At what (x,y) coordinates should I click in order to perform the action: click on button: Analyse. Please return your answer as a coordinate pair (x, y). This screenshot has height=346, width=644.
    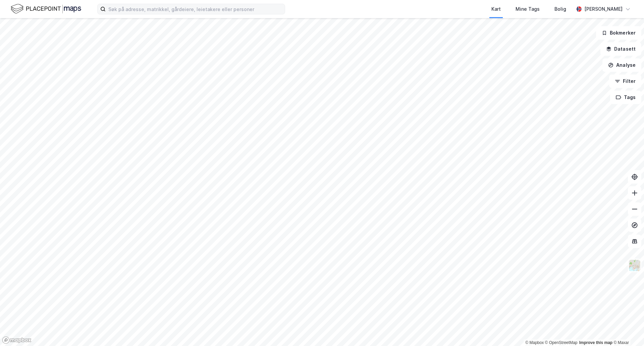
    Looking at the image, I should click on (622, 65).